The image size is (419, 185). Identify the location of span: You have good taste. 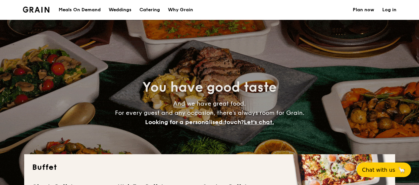
(209, 88).